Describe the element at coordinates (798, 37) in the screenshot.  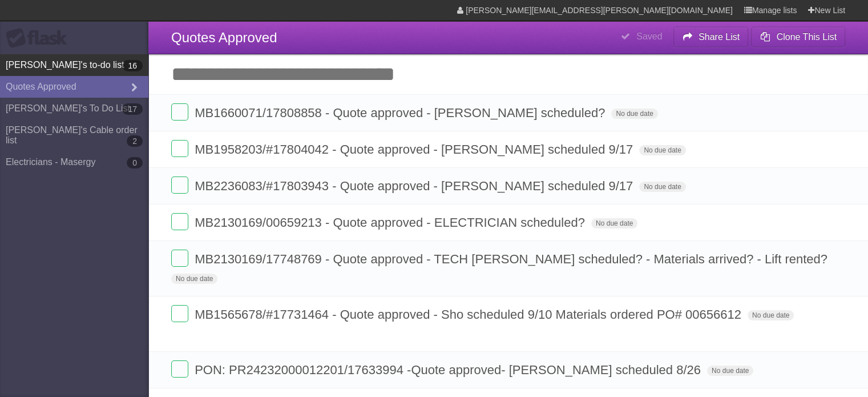
I see `button: Clone This List` at that location.